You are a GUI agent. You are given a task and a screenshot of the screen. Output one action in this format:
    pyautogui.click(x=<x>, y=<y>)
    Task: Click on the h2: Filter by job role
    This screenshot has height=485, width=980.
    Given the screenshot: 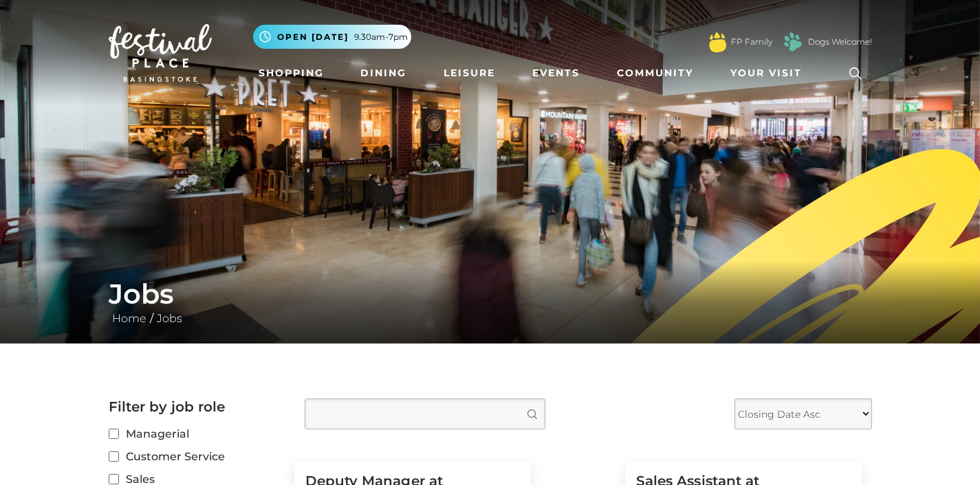 What is the action you would take?
    pyautogui.click(x=196, y=407)
    